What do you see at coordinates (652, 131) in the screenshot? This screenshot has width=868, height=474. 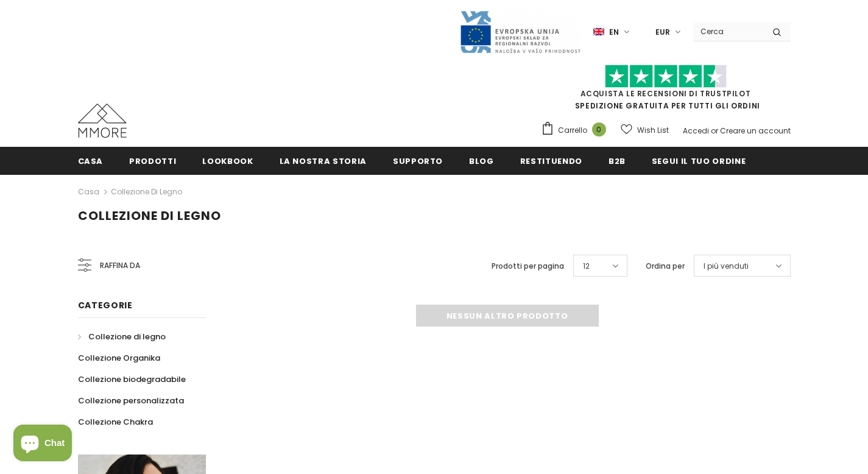 I see `span: Wish List` at bounding box center [652, 131].